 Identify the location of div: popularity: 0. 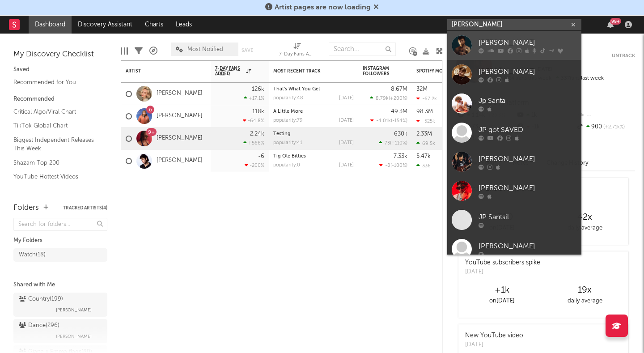
(287, 165).